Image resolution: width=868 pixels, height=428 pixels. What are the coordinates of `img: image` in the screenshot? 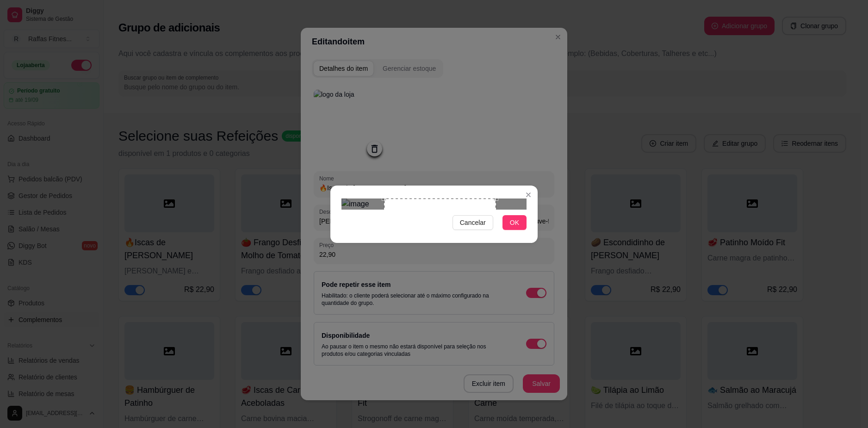 It's located at (434, 204).